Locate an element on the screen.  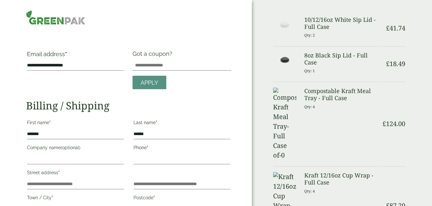
span: (optional) is located at coordinates (70, 148).